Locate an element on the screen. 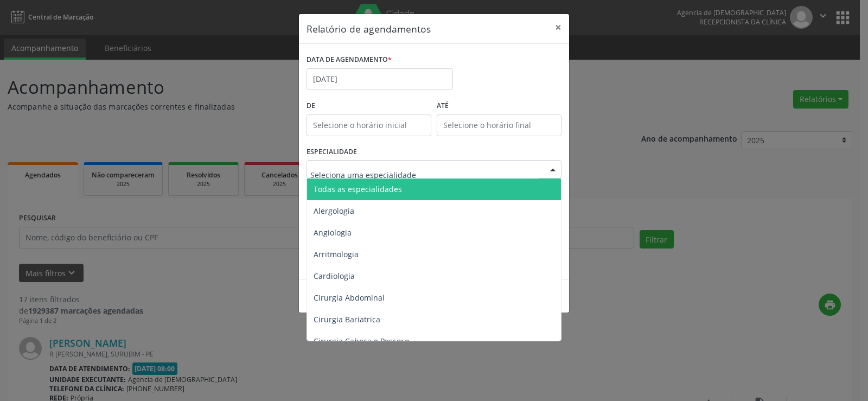 Image resolution: width=868 pixels, height=401 pixels. span: Cardiologia is located at coordinates (334, 275).